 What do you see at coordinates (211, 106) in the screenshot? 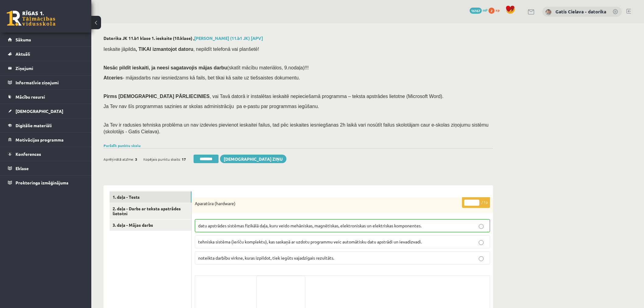
I see `span: Ja Tev nav šīs programmas sazinies ar skolas administrāciju pa e-pastu par programmas iegūšanu.` at bounding box center [211, 106].